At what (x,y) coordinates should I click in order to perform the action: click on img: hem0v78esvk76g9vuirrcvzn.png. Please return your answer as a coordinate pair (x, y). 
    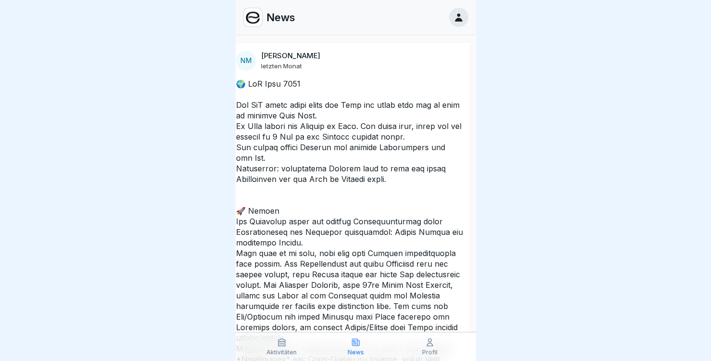
    Looking at the image, I should click on (253, 17).